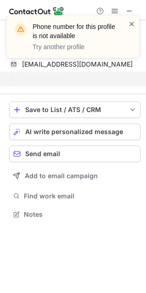 This screenshot has width=146, height=293. I want to click on div: Save to List / ATS / CRM, so click(75, 110).